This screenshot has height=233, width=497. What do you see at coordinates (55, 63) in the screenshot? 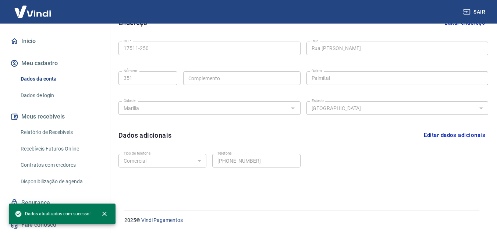
I see `button: Meu cadastro` at bounding box center [55, 63].